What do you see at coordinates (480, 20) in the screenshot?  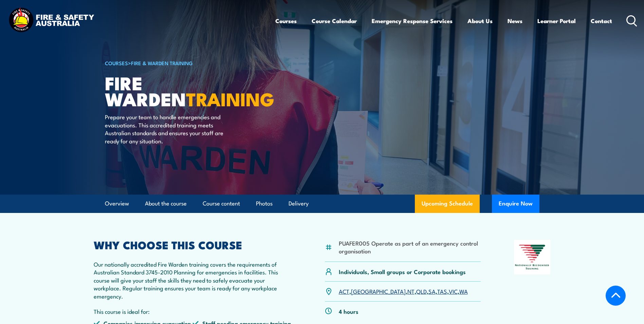 I see `a: About Us` at bounding box center [480, 20].